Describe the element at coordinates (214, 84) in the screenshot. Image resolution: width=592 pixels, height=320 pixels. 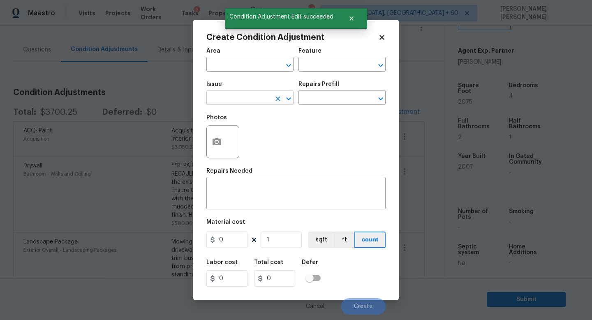
I see `h5: Issue` at that location.